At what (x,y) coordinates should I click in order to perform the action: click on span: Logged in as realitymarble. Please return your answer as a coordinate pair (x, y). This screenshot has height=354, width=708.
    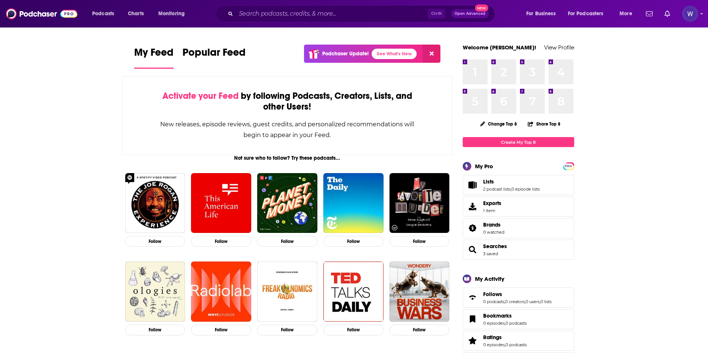
    Looking at the image, I should click on (690, 14).